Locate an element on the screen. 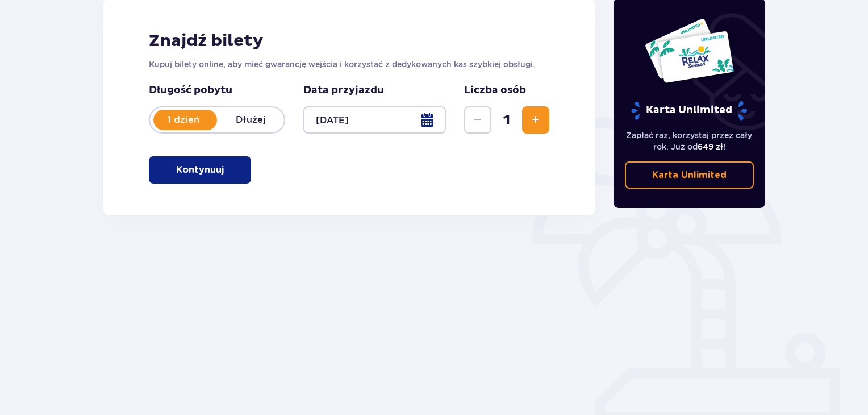 The height and width of the screenshot is (415, 868). span: 1 is located at coordinates (507, 120).